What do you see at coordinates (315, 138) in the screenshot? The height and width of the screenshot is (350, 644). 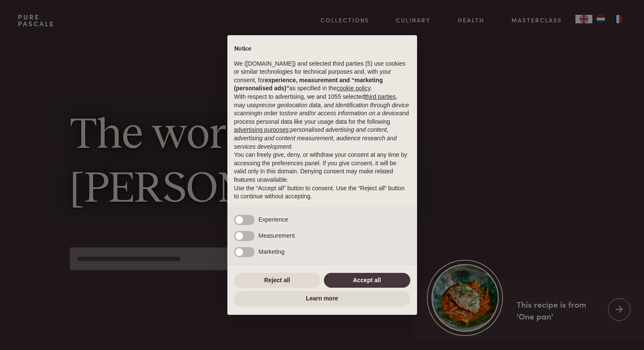 I see `em: personalised advertising and content, advertising and content measurement, audience research and ...` at bounding box center [315, 138].